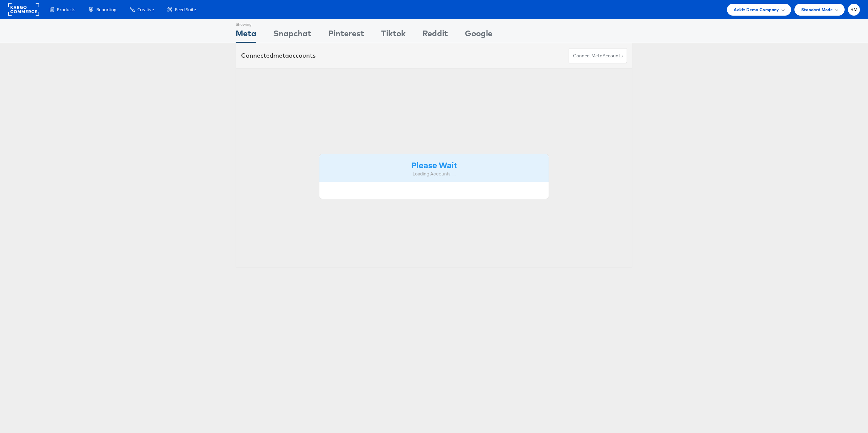 The image size is (868, 433). What do you see at coordinates (434, 174) in the screenshot?
I see `div: Loading Accounts ....` at bounding box center [434, 174].